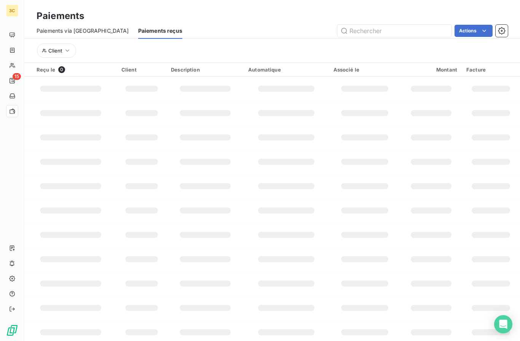 This screenshot has height=341, width=520. Describe the element at coordinates (62, 70) in the screenshot. I see `span: 0` at that location.